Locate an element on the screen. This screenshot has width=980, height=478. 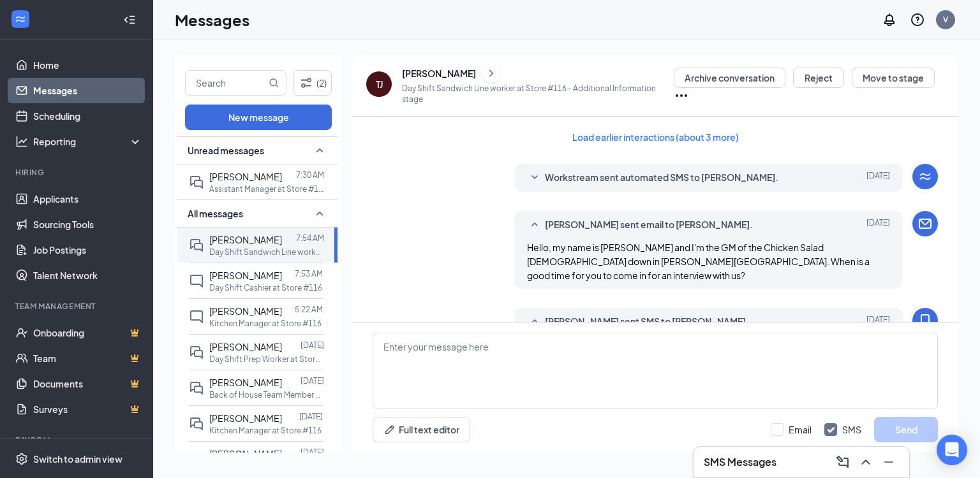
p: Assistant Manager at Store #116 is located at coordinates (267, 189).